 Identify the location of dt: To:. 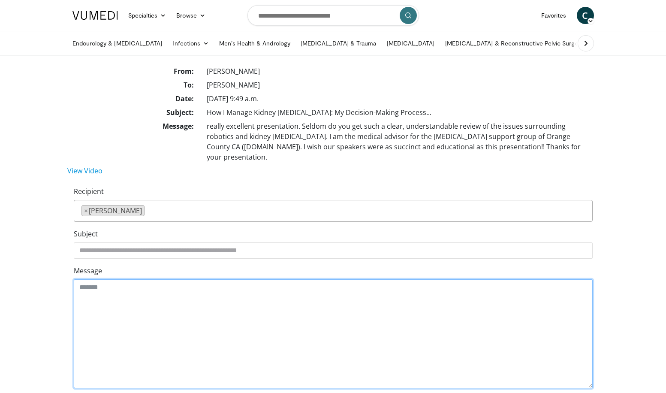
(134, 87).